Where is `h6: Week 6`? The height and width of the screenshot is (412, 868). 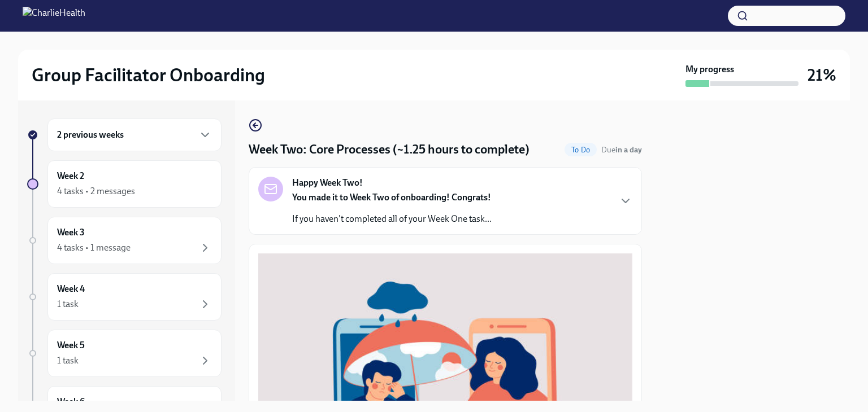 h6: Week 6 is located at coordinates (70, 402).